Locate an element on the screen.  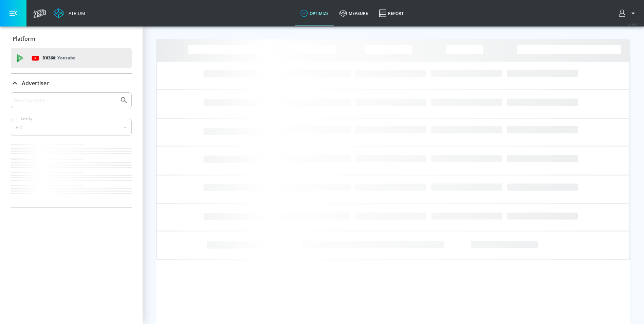
label: Sort By is located at coordinates (27, 119).